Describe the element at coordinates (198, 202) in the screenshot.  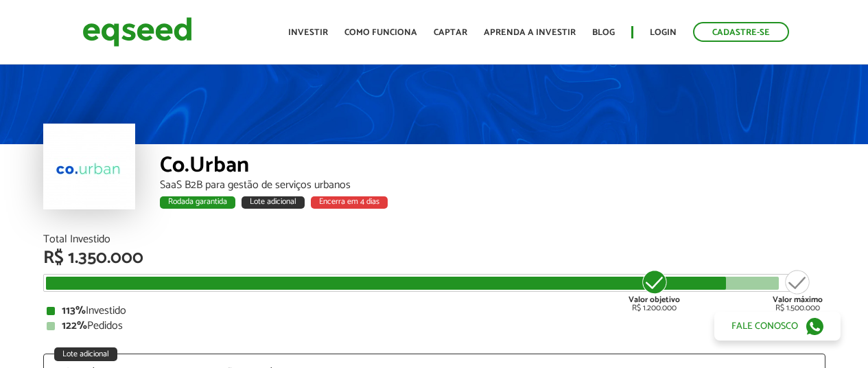
I see `div: Rodada garantida` at that location.